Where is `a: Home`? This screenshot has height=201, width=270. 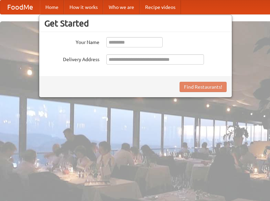
a: Home is located at coordinates (52, 7).